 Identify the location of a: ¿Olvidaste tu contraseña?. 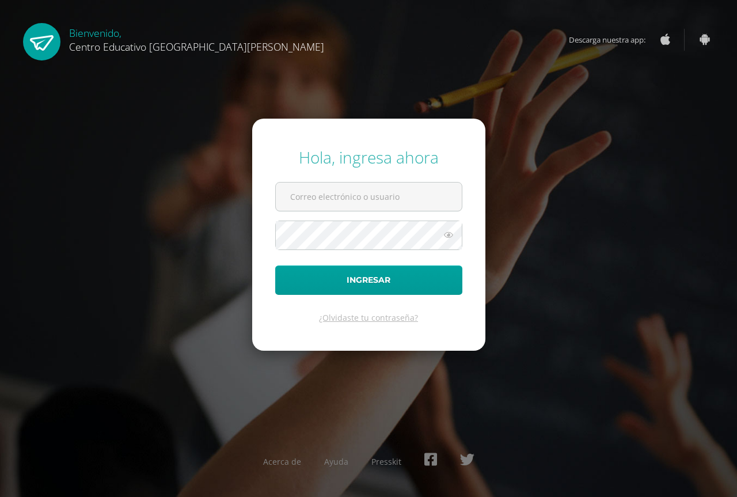
(368, 317).